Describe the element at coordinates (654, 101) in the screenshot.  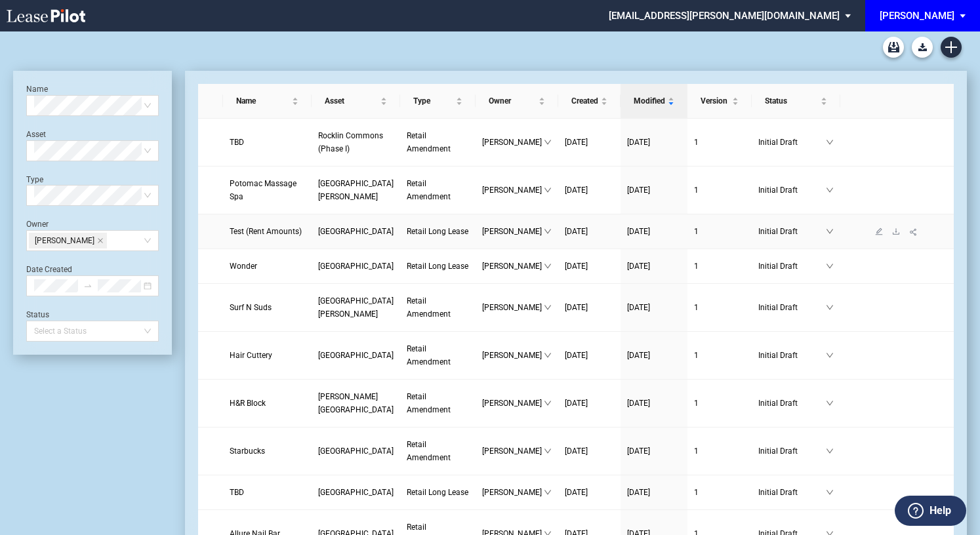
I see `th: Modified` at that location.